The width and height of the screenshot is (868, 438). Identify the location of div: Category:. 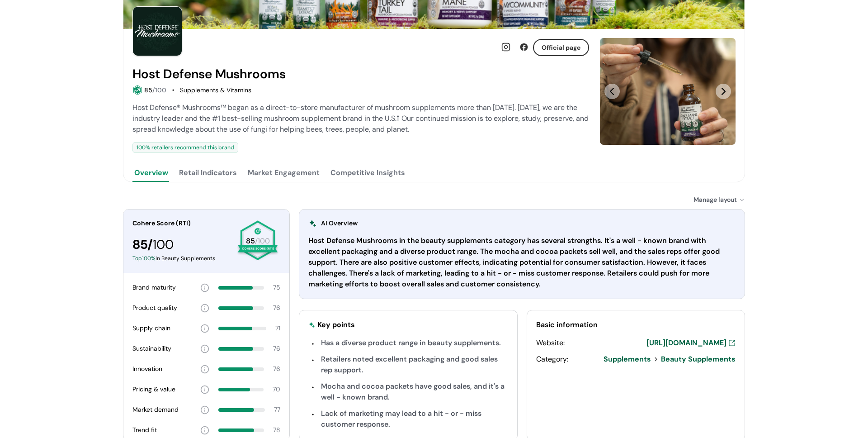
(552, 359).